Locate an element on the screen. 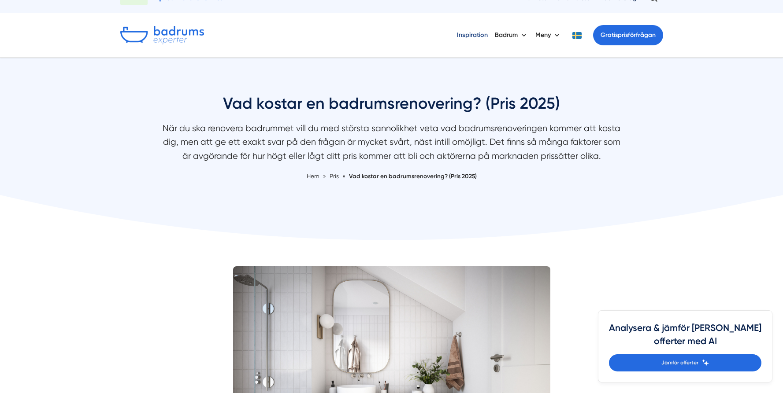 This screenshot has width=783, height=393. span: Pris is located at coordinates (334, 176).